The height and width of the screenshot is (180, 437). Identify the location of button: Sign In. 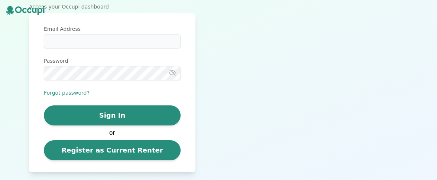
(112, 116).